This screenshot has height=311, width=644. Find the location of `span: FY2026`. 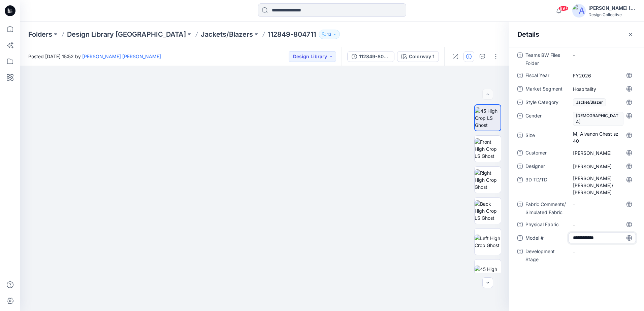

span: FY2026 is located at coordinates (602, 76).